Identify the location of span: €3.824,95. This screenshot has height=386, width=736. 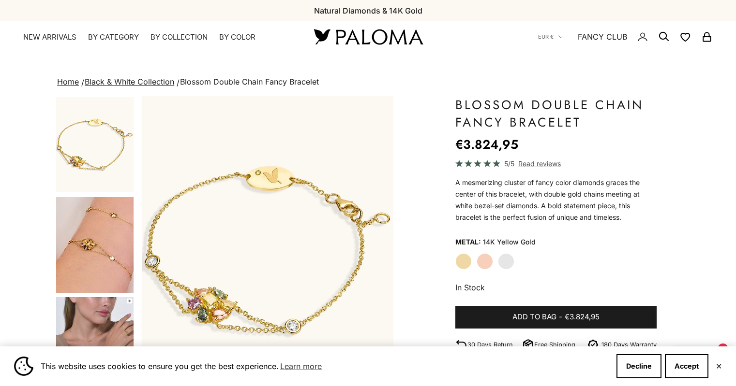
(582, 317).